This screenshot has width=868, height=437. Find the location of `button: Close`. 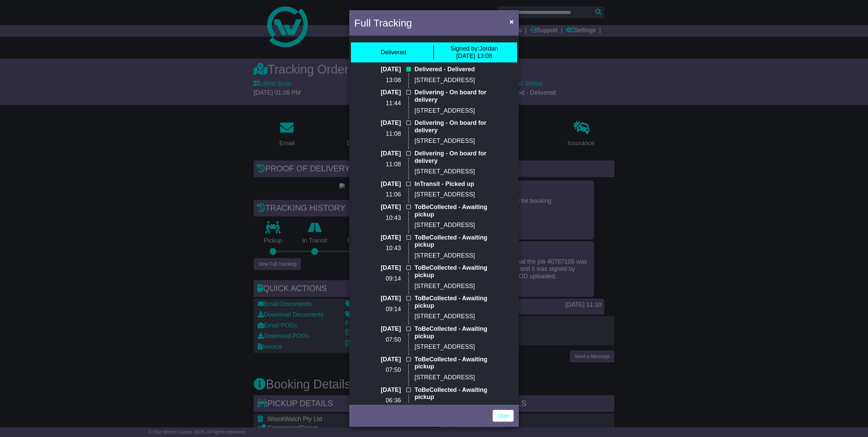

button: Close is located at coordinates (512, 21).